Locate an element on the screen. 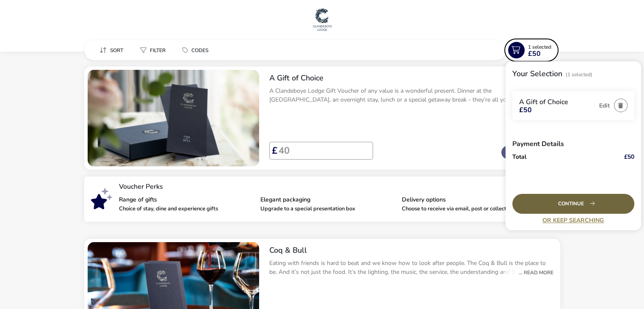 Image resolution: width=644 pixels, height=309 pixels. h3: Payment Details is located at coordinates (574, 144).